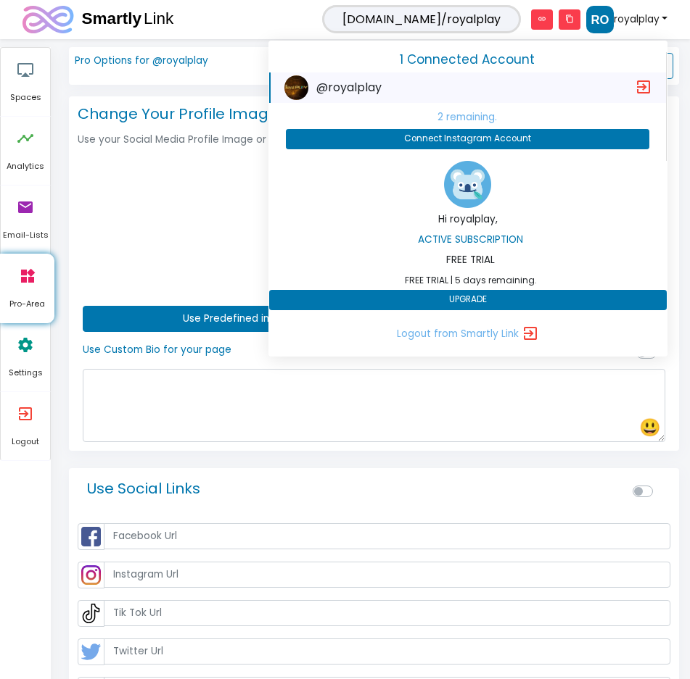 This screenshot has height=679, width=690. What do you see at coordinates (25, 167) in the screenshot?
I see `span: Analytics` at bounding box center [25, 167].